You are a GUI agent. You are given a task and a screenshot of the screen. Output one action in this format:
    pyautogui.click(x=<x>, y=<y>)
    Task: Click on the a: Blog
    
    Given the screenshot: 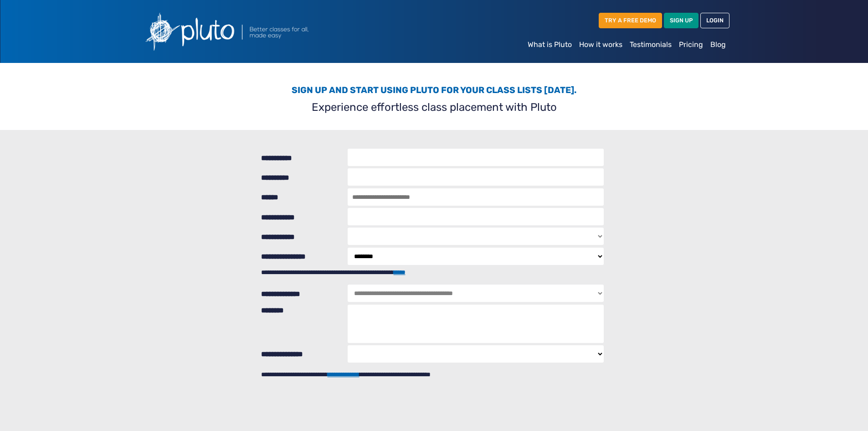 What is the action you would take?
    pyautogui.click(x=718, y=45)
    